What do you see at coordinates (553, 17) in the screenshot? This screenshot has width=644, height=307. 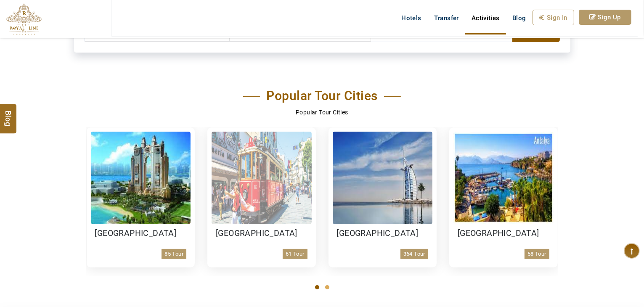 I see `a: Sign In` at bounding box center [553, 17].